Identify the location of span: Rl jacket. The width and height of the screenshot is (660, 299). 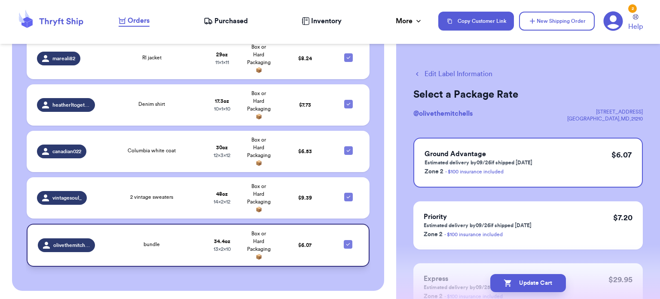
(152, 58).